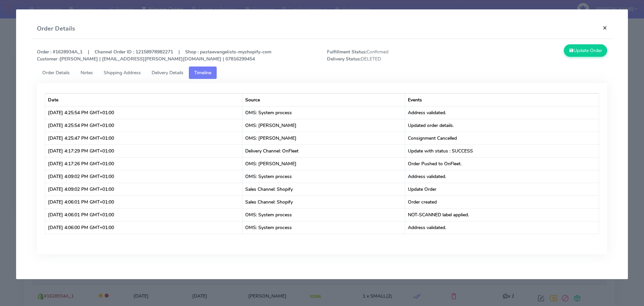  I want to click on strong: Delivery Status:, so click(344, 59).